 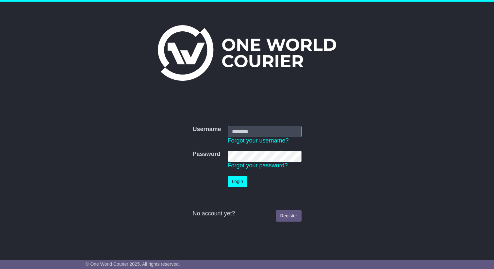 What do you see at coordinates (258, 165) in the screenshot?
I see `a: Forgot your password?` at bounding box center [258, 165].